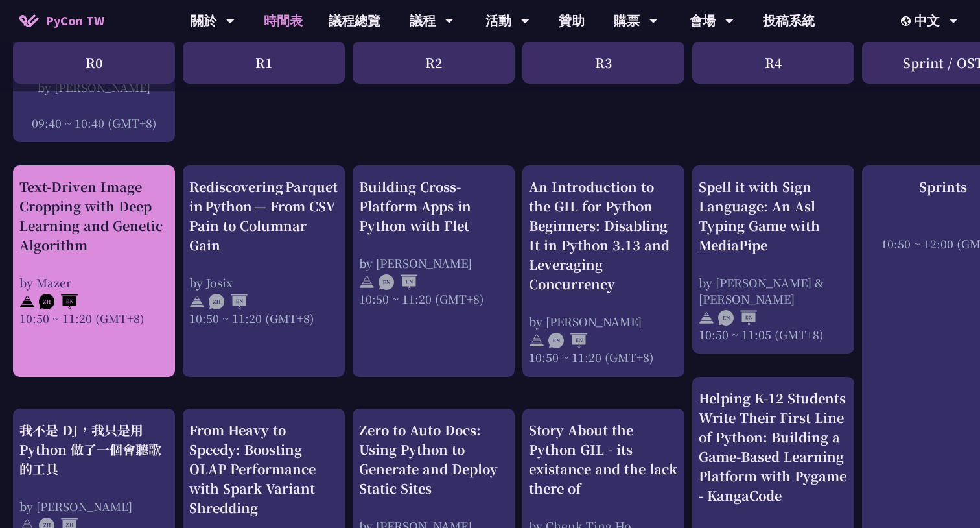 This screenshot has height=528, width=980. What do you see at coordinates (264, 469) in the screenshot?
I see `div: From Heavy to Speedy: Boosting OLAP Performance with Spark Variant Shredding` at bounding box center [264, 469].